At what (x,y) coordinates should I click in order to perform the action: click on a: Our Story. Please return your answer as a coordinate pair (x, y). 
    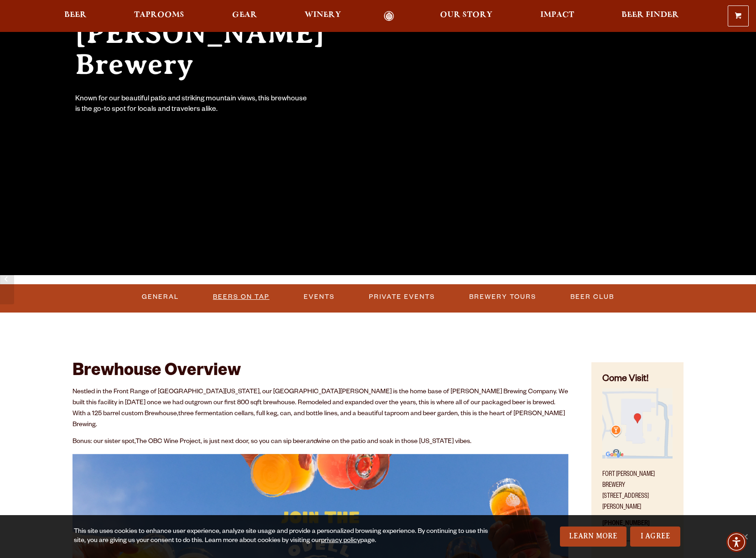
    Looking at the image, I should click on (466, 16).